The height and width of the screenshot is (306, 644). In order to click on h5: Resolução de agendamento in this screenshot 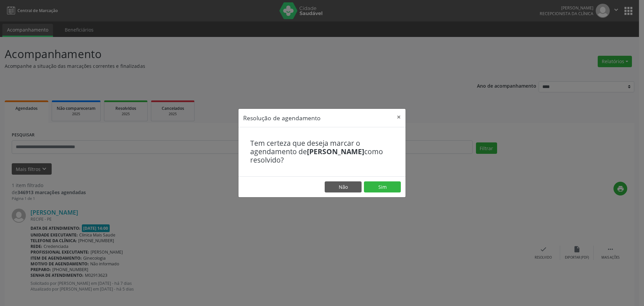, I will do `click(282, 118)`.